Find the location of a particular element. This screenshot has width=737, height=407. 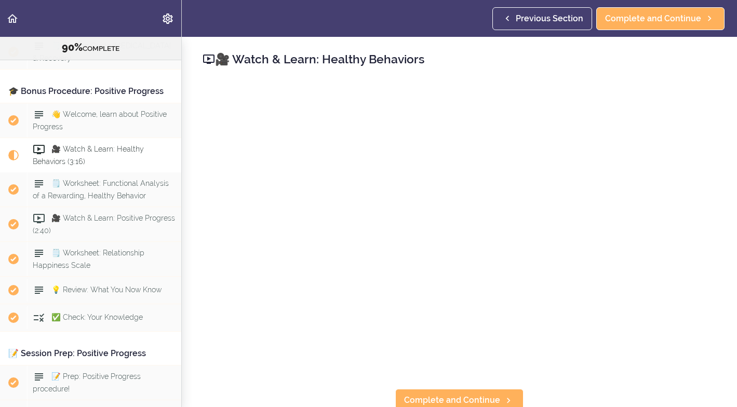

span: 🗒️ Worksheet: Functional Analysis of a Rewarding, Healthy Behavior is located at coordinates (101, 189).